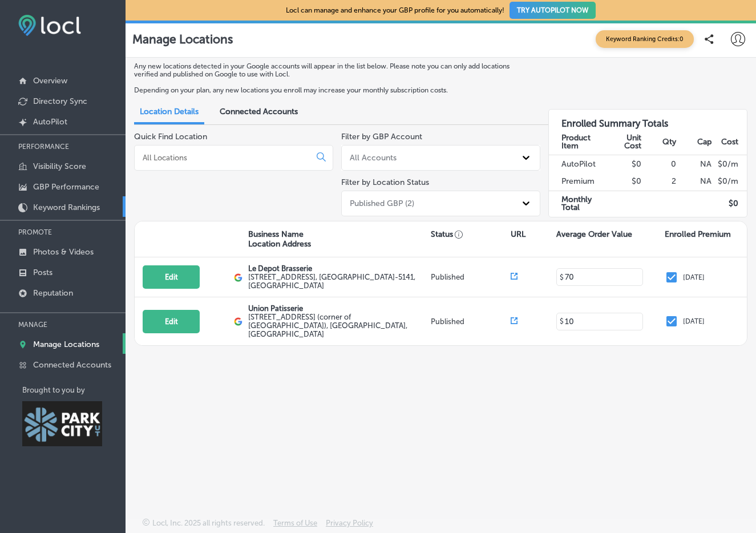  I want to click on p: Overview, so click(50, 80).